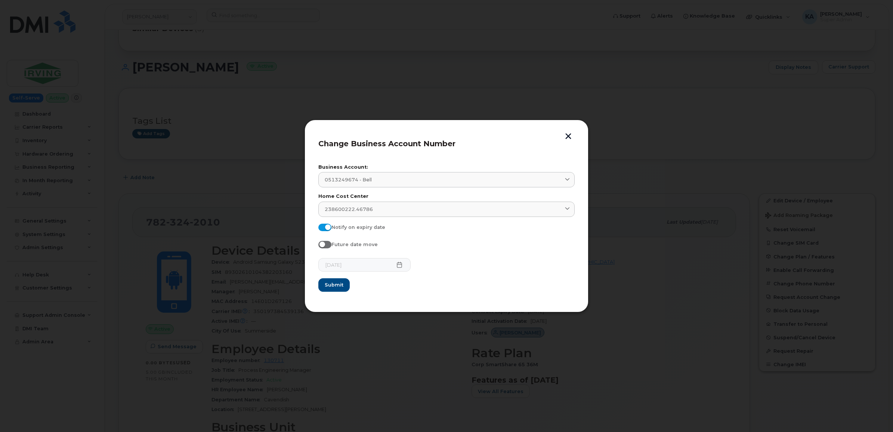 The height and width of the screenshot is (432, 893). Describe the element at coordinates (334, 285) in the screenshot. I see `button: Submit` at that location.